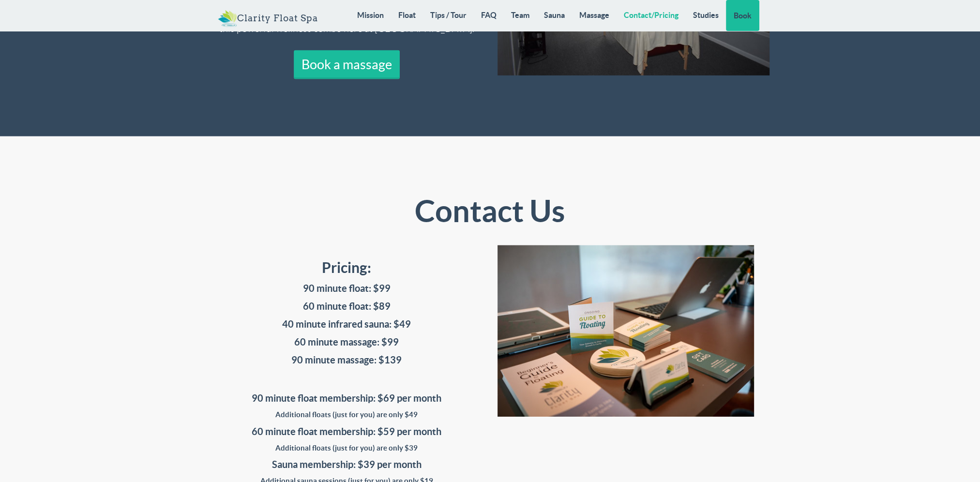 The width and height of the screenshot is (980, 482). Describe the element at coordinates (346, 398) in the screenshot. I see `h4: 90 minute float membership: $69 per month` at that location.